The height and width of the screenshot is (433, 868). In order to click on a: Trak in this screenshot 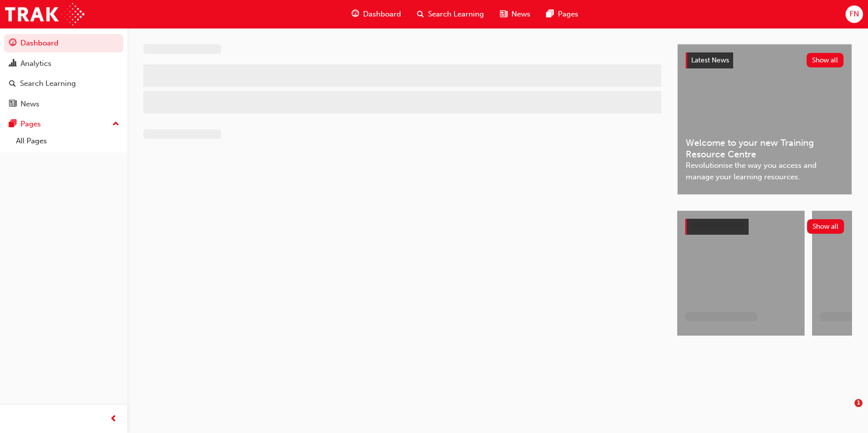, I will do `click(44, 14)`.